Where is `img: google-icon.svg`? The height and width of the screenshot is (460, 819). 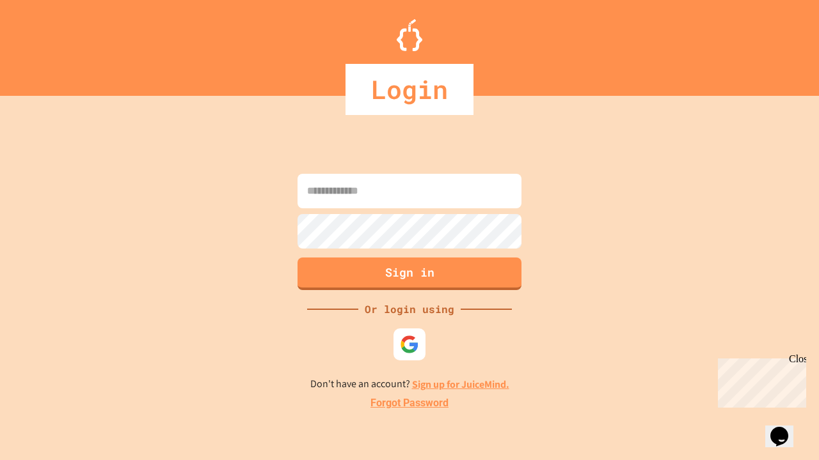
img: google-icon.svg is located at coordinates (409, 345).